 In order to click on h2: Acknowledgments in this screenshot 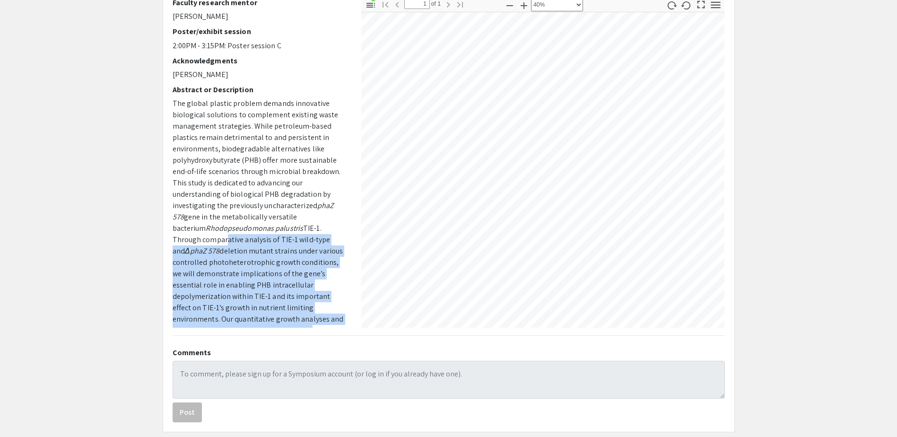, I will do `click(260, 61)`.